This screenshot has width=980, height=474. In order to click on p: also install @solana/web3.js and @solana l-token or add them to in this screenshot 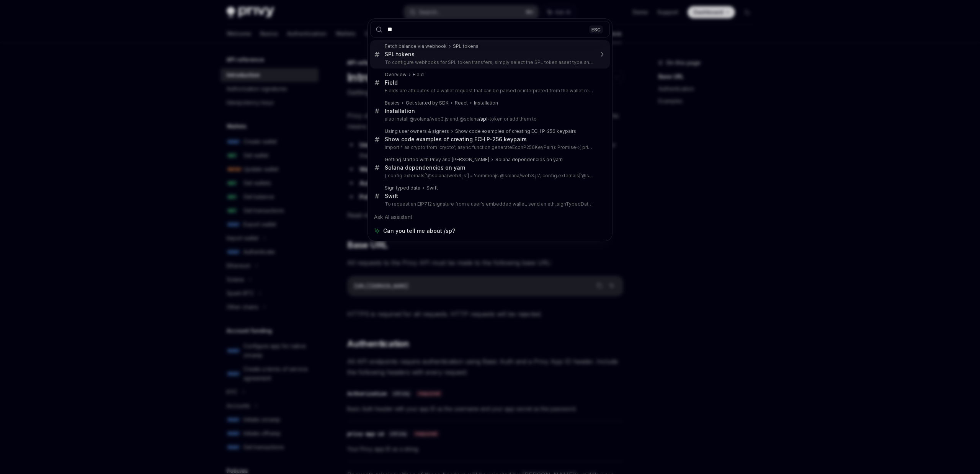, I will do `click(490, 119)`.